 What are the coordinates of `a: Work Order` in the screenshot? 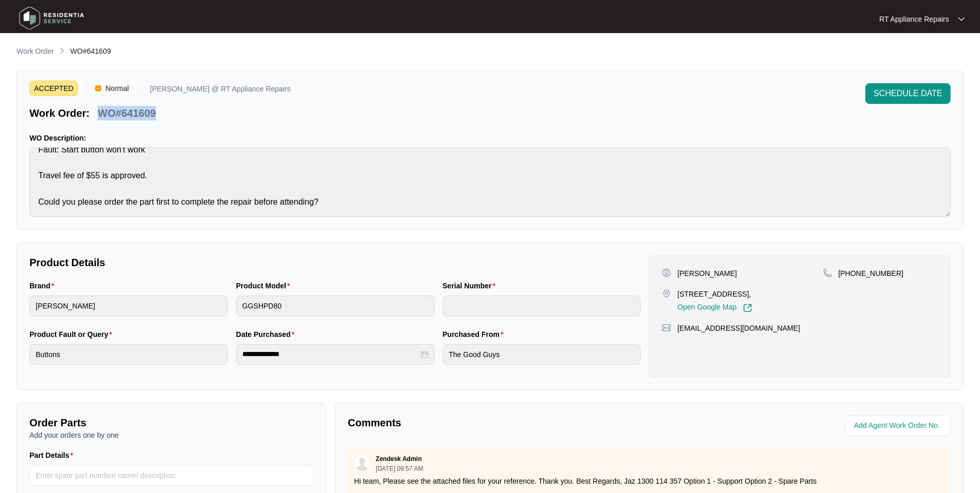 It's located at (35, 52).